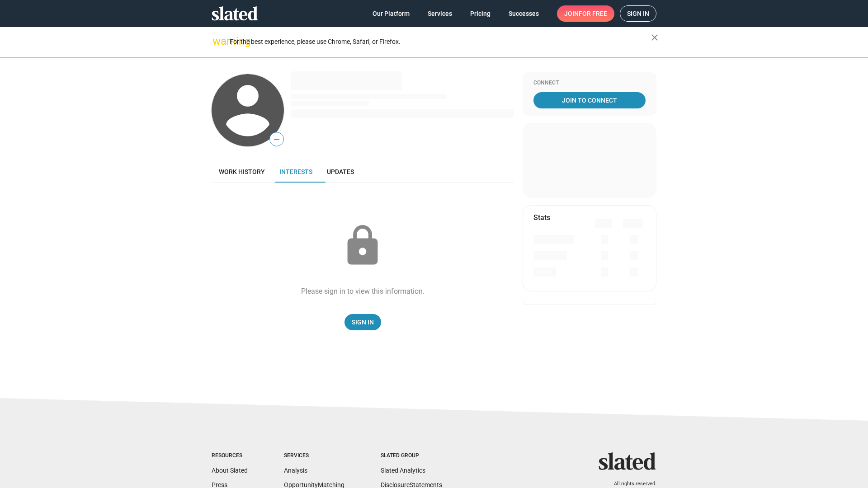 Image resolution: width=868 pixels, height=488 pixels. Describe the element at coordinates (314, 457) in the screenshot. I see `div: Services` at that location.